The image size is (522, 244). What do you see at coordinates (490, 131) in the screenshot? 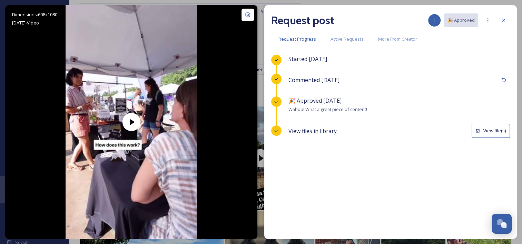
I see `button: View file(s)` at bounding box center [490, 131].